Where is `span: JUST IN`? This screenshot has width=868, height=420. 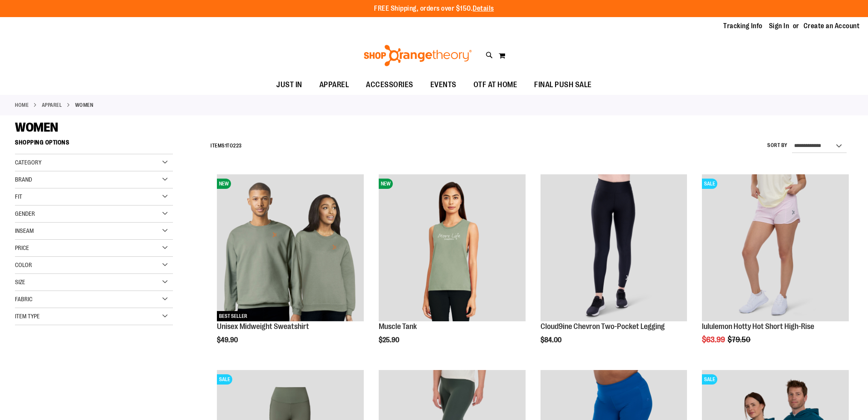 span: JUST IN is located at coordinates (289, 85).